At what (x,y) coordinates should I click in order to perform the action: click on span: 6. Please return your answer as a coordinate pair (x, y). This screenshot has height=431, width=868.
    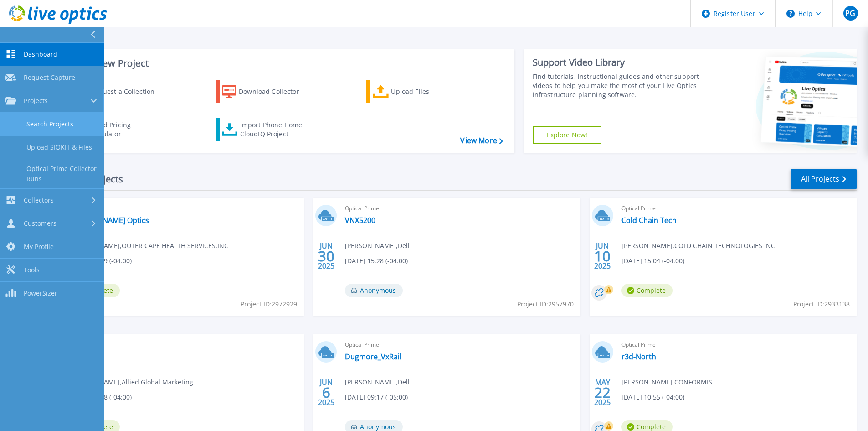
    Looking at the image, I should click on (326, 392).